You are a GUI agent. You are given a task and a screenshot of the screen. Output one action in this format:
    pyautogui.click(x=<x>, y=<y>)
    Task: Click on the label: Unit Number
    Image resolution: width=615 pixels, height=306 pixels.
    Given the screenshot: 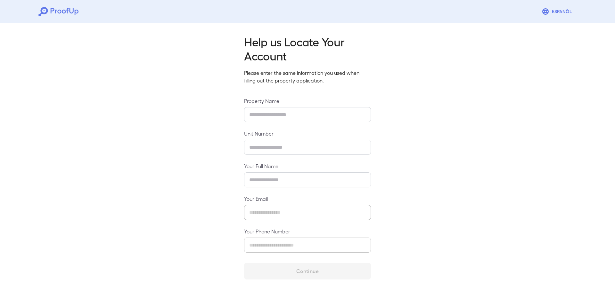 What is the action you would take?
    pyautogui.click(x=307, y=133)
    